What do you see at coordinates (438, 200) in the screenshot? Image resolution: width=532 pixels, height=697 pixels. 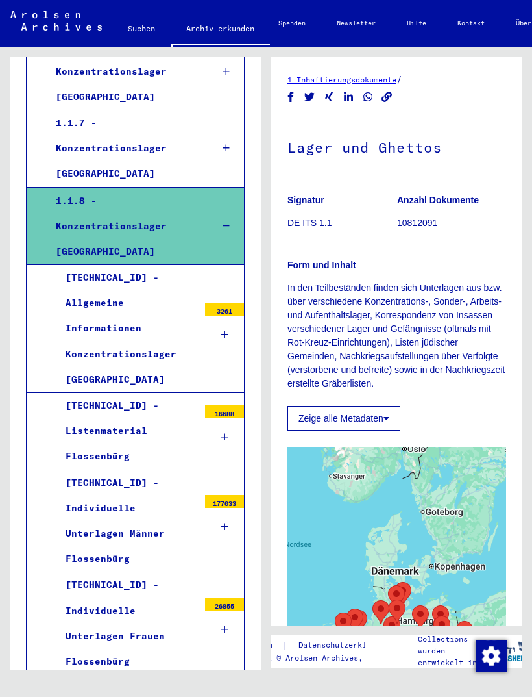 I see `b: Anzahl Dokumente` at bounding box center [438, 200].